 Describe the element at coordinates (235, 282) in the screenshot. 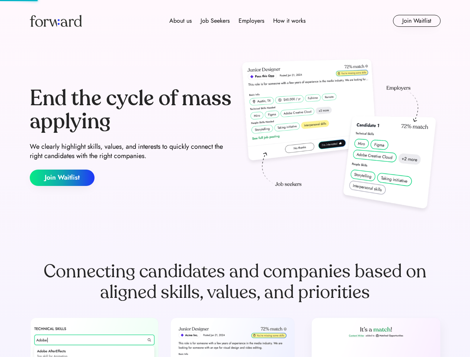

I see `div: Connecting candidates and companies based on aligned skills, values, and priorities` at that location.